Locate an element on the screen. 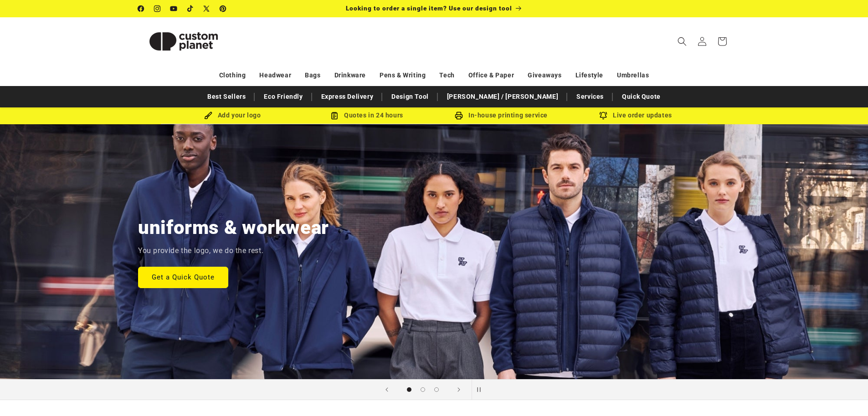 The image size is (868, 416). a: Best Sellers is located at coordinates (227, 96).